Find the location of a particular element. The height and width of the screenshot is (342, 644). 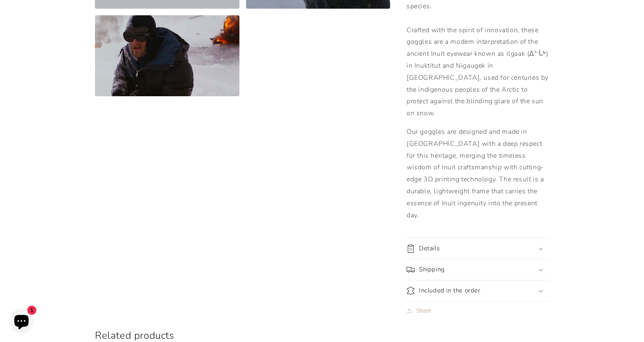

button: Share is located at coordinates (420, 311).